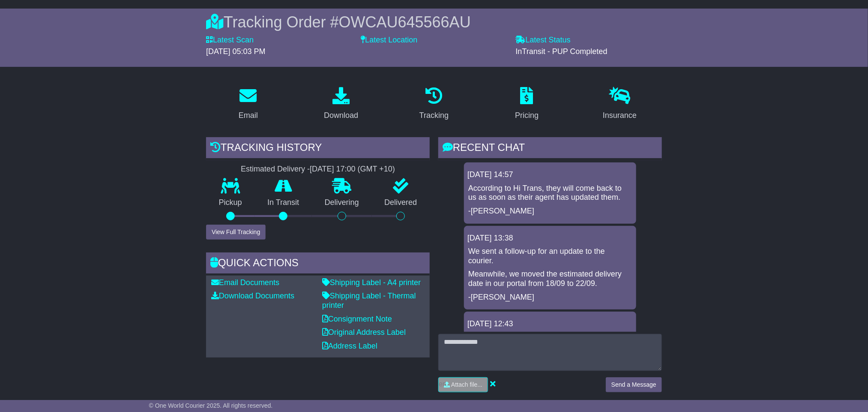 The height and width of the screenshot is (412, 868). I want to click on div: Email, so click(248, 116).